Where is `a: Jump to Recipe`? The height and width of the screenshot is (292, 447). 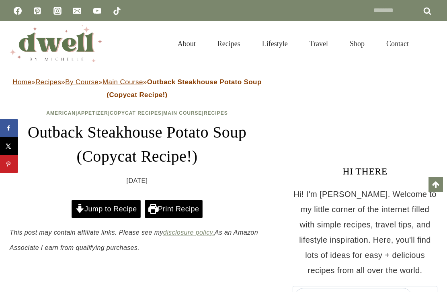 a: Jump to Recipe is located at coordinates (106, 209).